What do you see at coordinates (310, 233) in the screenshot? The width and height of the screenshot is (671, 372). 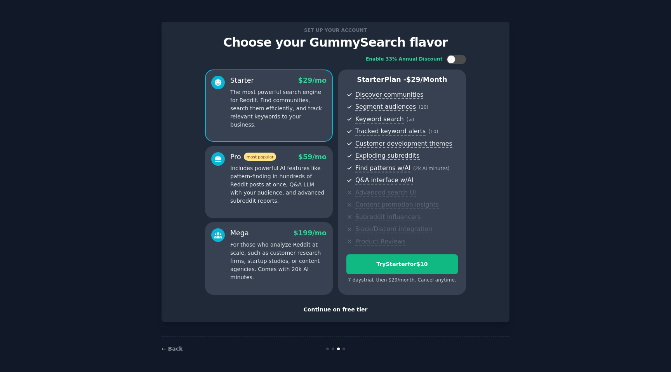 I see `span: $ 199 /mo` at bounding box center [310, 233].